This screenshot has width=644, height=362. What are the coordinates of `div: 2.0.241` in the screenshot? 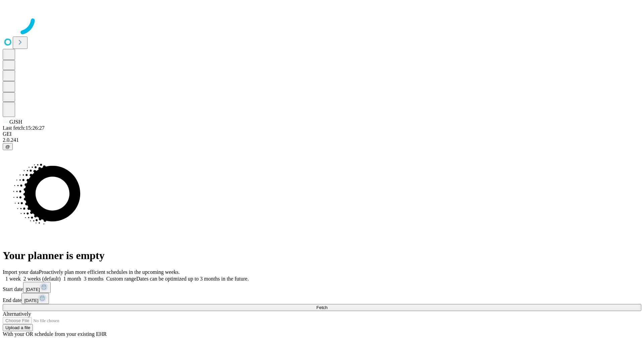 It's located at (322, 140).